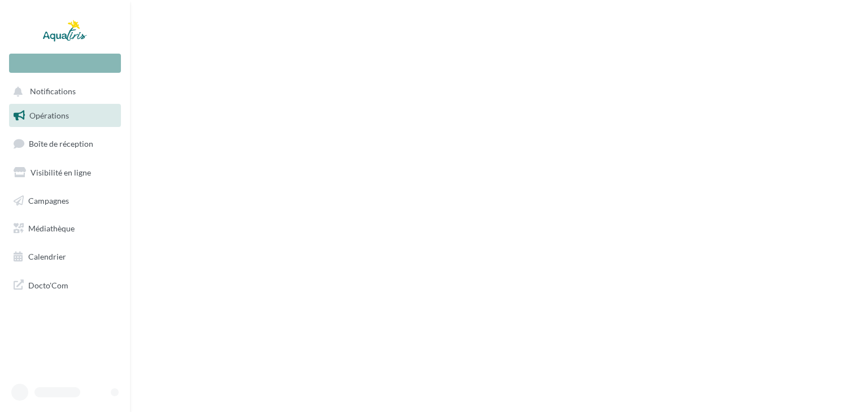 The width and height of the screenshot is (868, 412). I want to click on div: Nouvelle campagne, so click(65, 64).